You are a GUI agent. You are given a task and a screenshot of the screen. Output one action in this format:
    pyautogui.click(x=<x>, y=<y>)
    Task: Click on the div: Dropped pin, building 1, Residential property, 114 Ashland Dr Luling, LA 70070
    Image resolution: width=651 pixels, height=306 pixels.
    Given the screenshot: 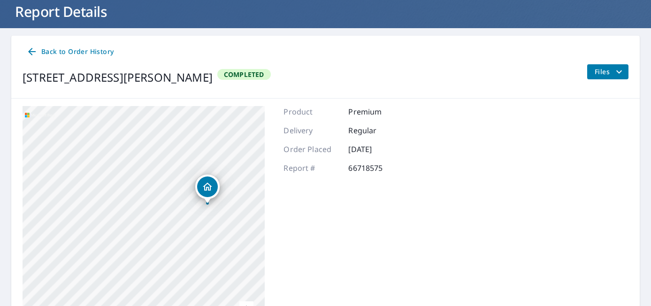 What is the action you would take?
    pyautogui.click(x=208, y=189)
    